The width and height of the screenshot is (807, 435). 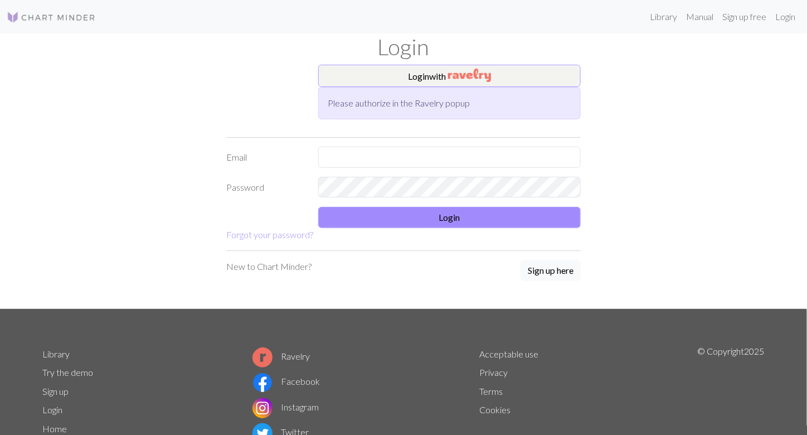 What do you see at coordinates (269, 267) in the screenshot?
I see `p: New to Chart Minder?` at bounding box center [269, 267].